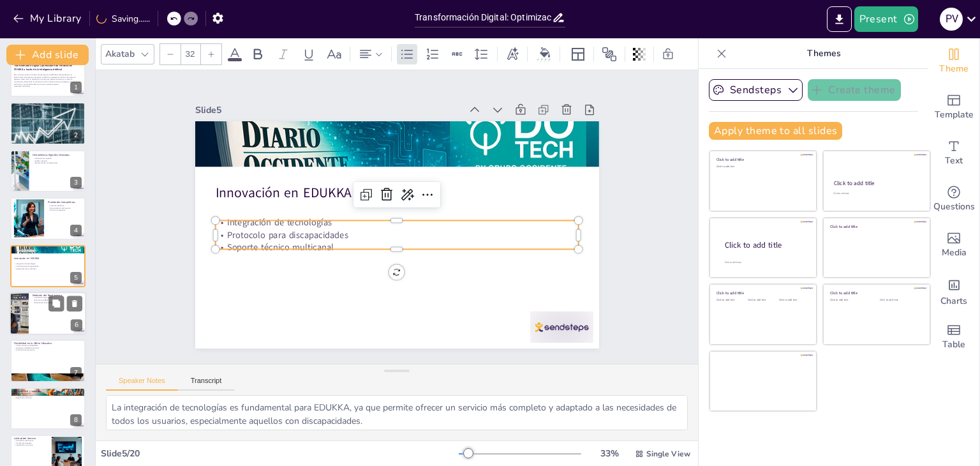  Describe the element at coordinates (953, 245) in the screenshot. I see `div: Add images, graphics, shapes or video` at that location.